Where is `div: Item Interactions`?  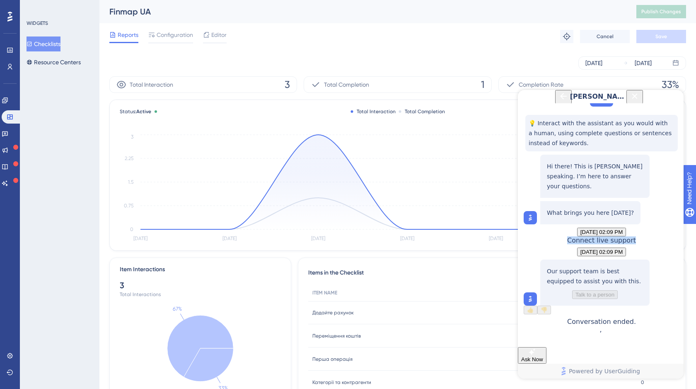 div: Item Interactions is located at coordinates (142, 269).